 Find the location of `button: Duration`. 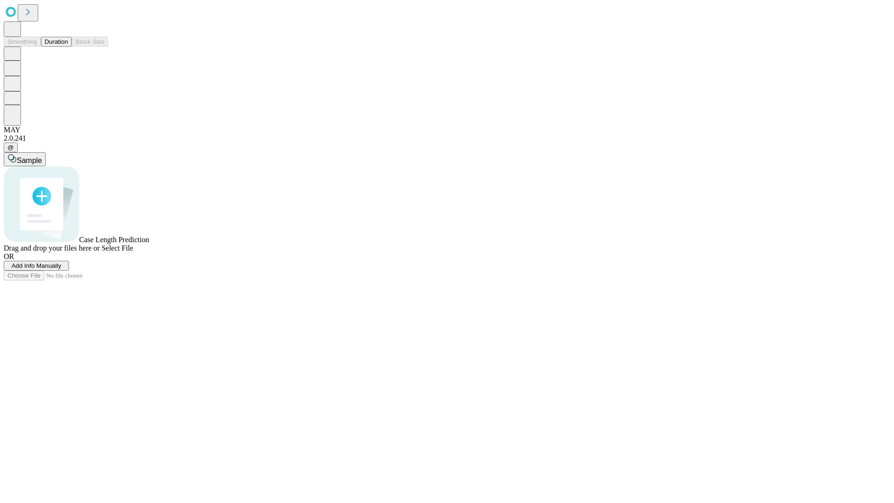

button: Duration is located at coordinates (56, 41).